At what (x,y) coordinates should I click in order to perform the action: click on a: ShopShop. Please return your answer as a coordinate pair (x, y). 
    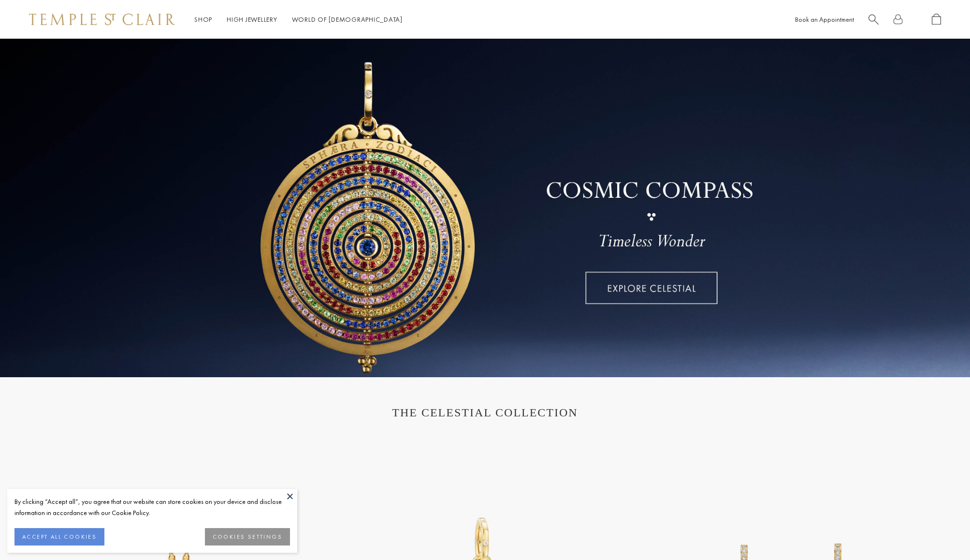
    Looking at the image, I should click on (203, 20).